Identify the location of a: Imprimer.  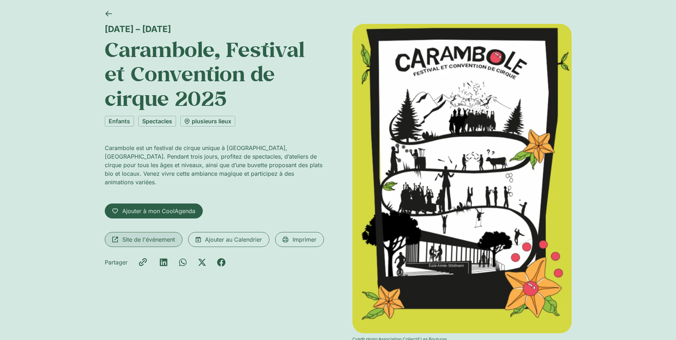
(299, 240).